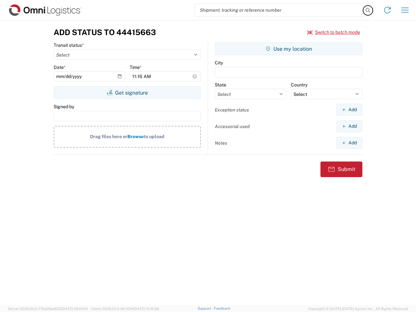  Describe the element at coordinates (59, 67) in the screenshot. I see `label: Date` at that location.